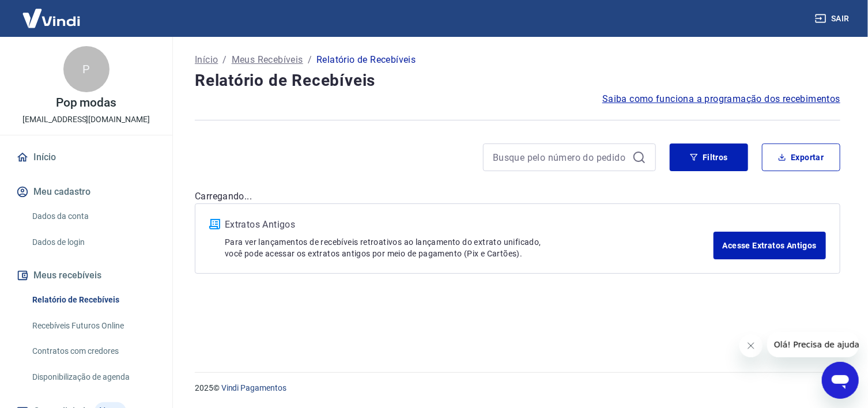 The width and height of the screenshot is (868, 408). I want to click on button: Meu cadastro, so click(86, 192).